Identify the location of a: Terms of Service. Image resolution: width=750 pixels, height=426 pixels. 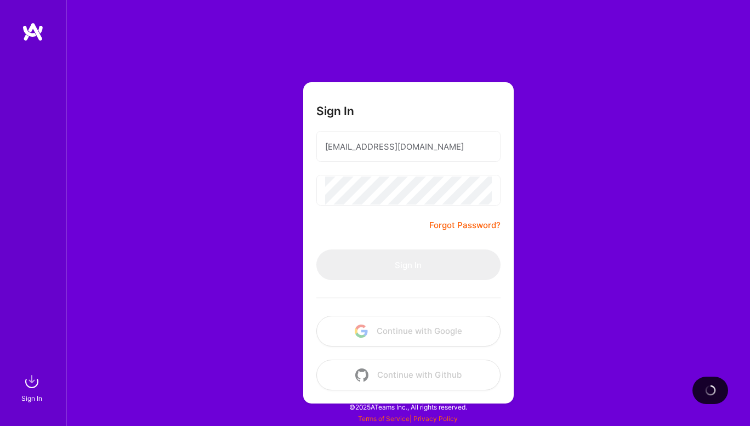
(384, 418).